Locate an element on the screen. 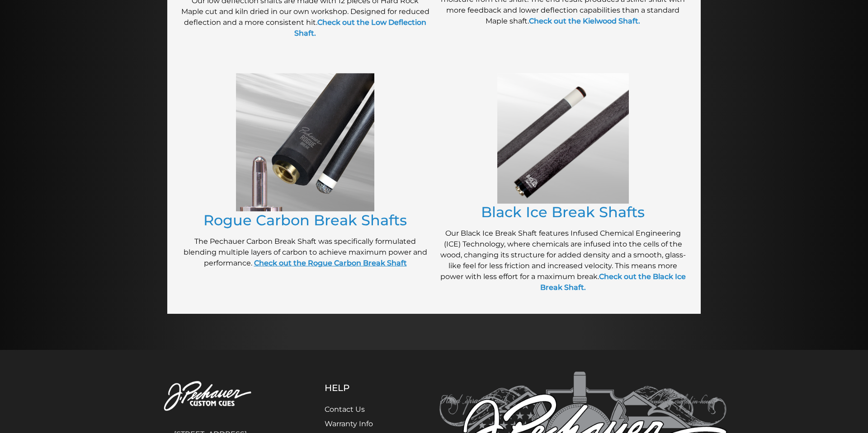 The width and height of the screenshot is (868, 433). a: Check out the Low Deflection Shaft. is located at coordinates (361, 28).